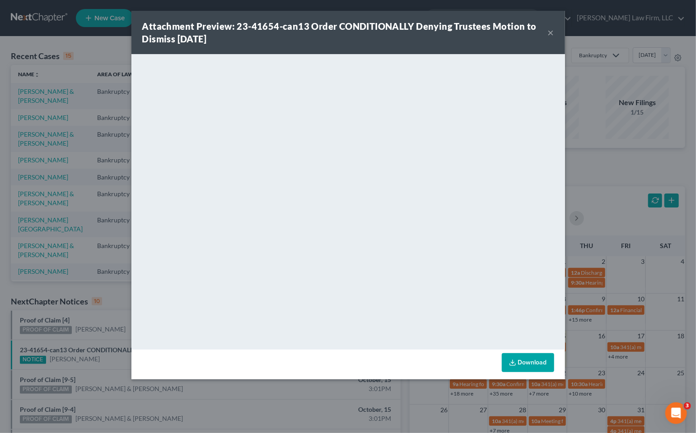 This screenshot has height=433, width=696. What do you see at coordinates (528, 363) in the screenshot?
I see `a: Download` at bounding box center [528, 363].